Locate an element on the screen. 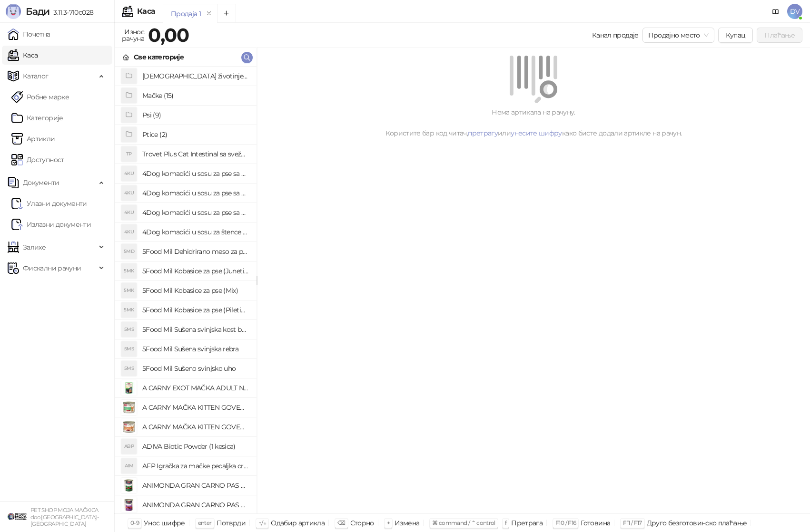  span: Залихе is located at coordinates (34, 247).